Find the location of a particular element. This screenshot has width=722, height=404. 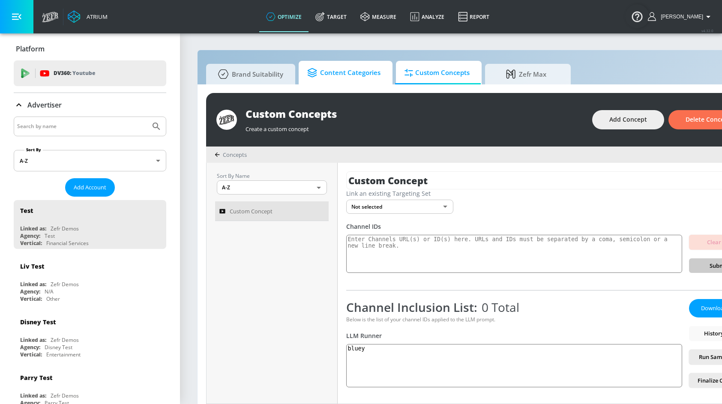

div: Below is the list of your channel IDs applied to the LLM prompt. is located at coordinates (514, 319).